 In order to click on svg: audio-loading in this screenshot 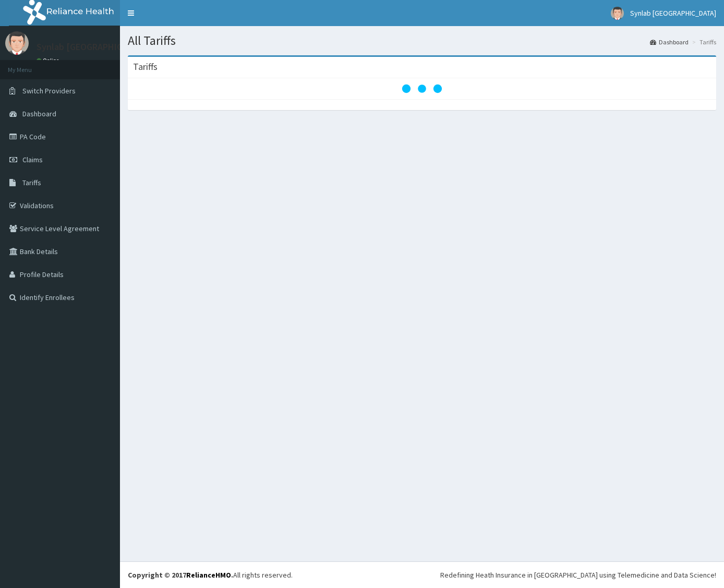, I will do `click(422, 89)`.